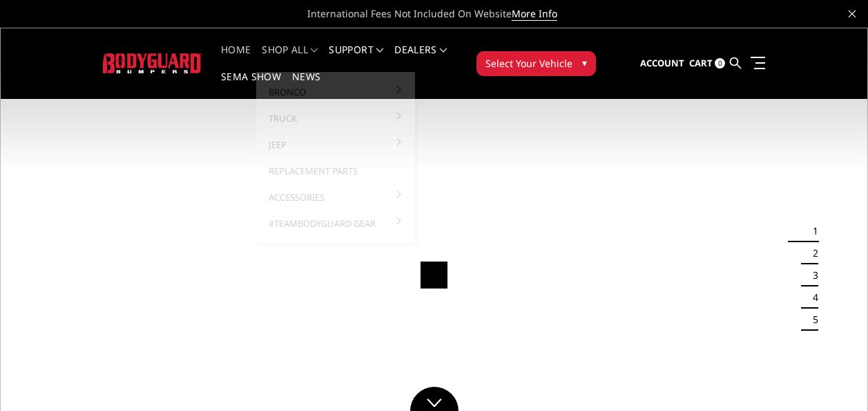  I want to click on a: shop all, so click(290, 58).